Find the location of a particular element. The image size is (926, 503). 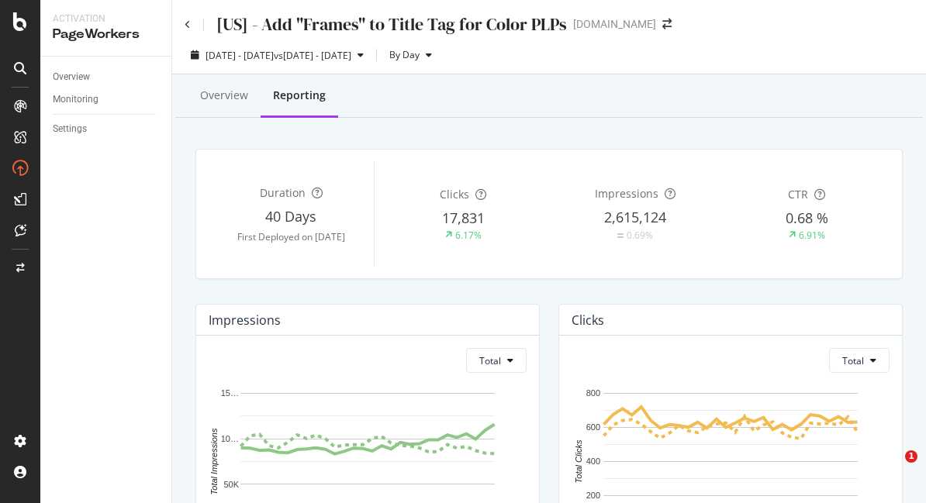

text: 200 is located at coordinates (593, 496).